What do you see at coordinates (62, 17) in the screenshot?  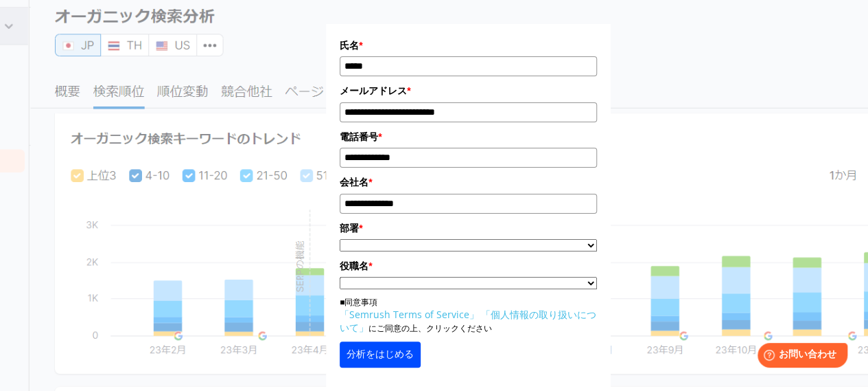 I see `span: お問い合わせ` at bounding box center [62, 17].